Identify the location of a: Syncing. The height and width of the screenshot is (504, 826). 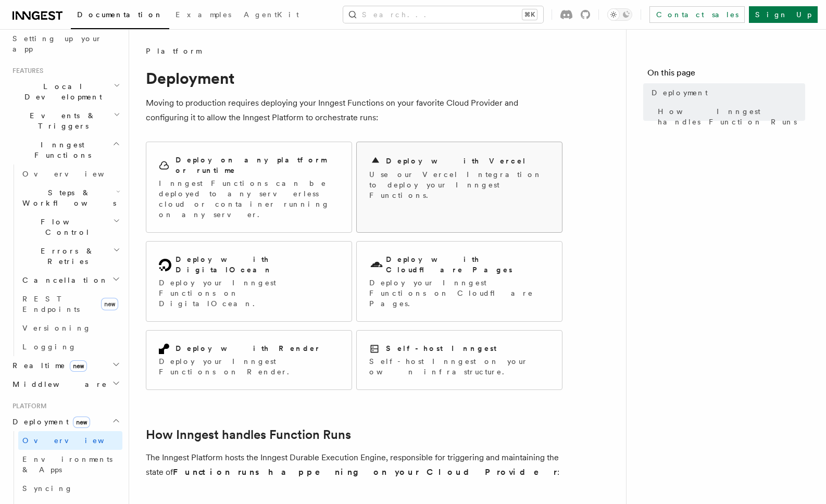
(70, 488).